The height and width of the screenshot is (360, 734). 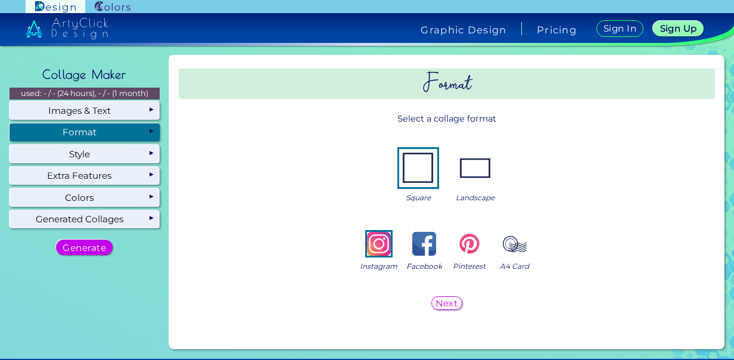 What do you see at coordinates (424, 244) in the screenshot?
I see `img: icon_fb_color.svg` at bounding box center [424, 244].